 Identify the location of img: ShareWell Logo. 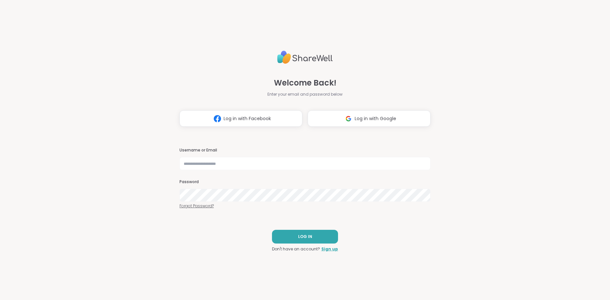
(305, 57).